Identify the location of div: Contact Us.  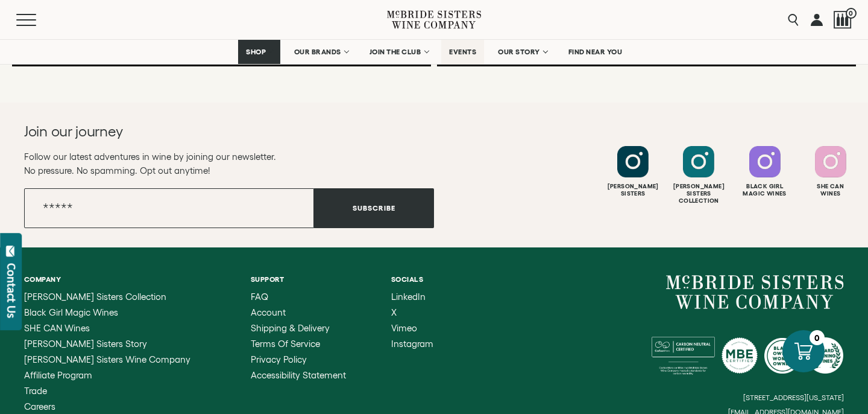
(12, 290).